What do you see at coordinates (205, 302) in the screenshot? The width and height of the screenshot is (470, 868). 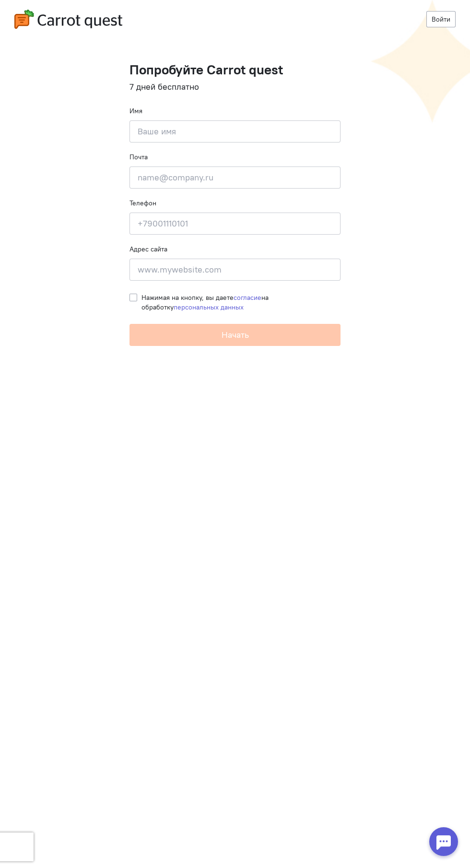 I see `span: Нажимая на кнопку, вы даете на обработку` at bounding box center [205, 302].